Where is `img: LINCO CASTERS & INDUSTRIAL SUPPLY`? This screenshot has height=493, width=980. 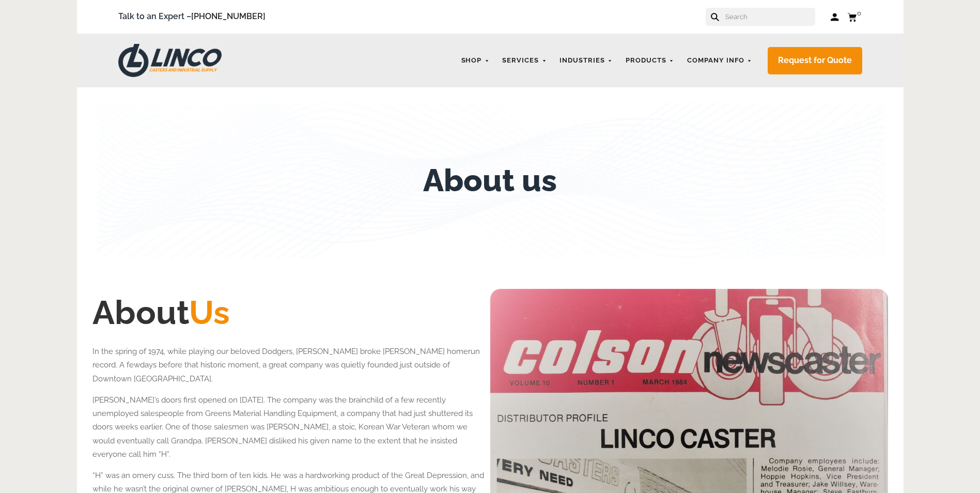
img: LINCO CASTERS & INDUSTRIAL SUPPLY is located at coordinates (170, 60).